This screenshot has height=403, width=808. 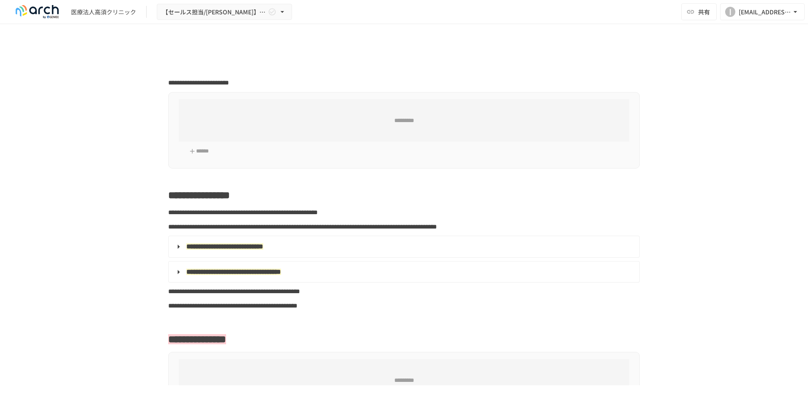 I want to click on div: I, so click(x=730, y=12).